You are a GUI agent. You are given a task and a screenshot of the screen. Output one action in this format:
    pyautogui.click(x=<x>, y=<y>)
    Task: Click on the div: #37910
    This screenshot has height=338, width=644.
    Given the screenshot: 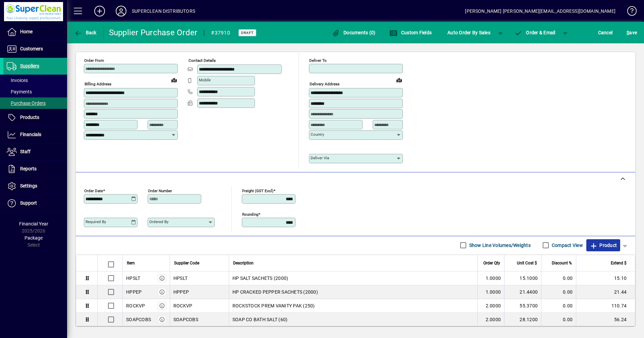 What is the action you would take?
    pyautogui.click(x=221, y=33)
    